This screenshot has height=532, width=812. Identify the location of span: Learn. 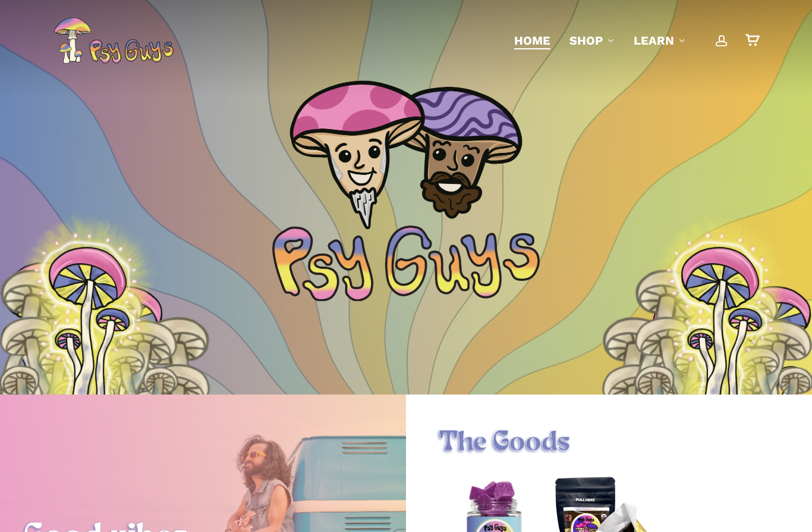
(654, 40).